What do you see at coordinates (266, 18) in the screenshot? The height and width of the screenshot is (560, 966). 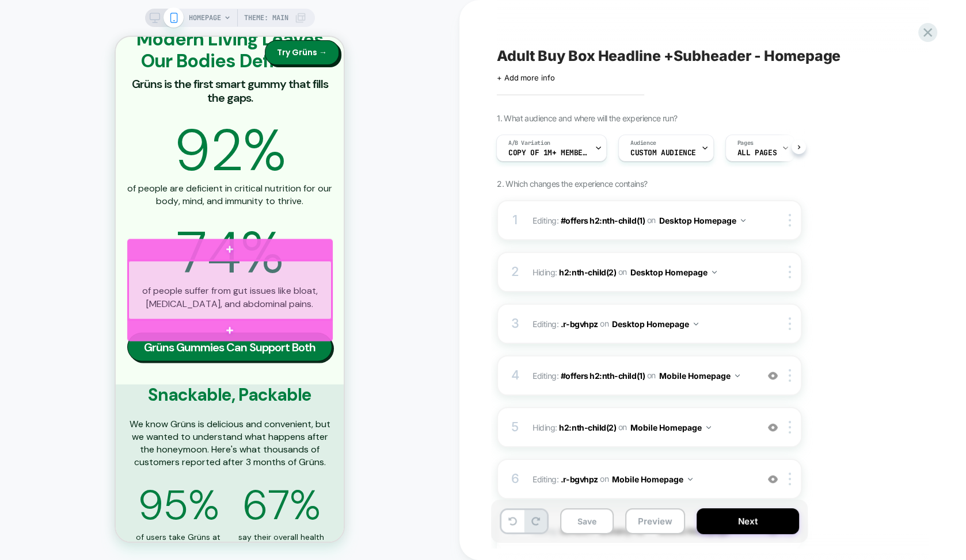 I see `span: Theme: MAIN` at bounding box center [266, 18].